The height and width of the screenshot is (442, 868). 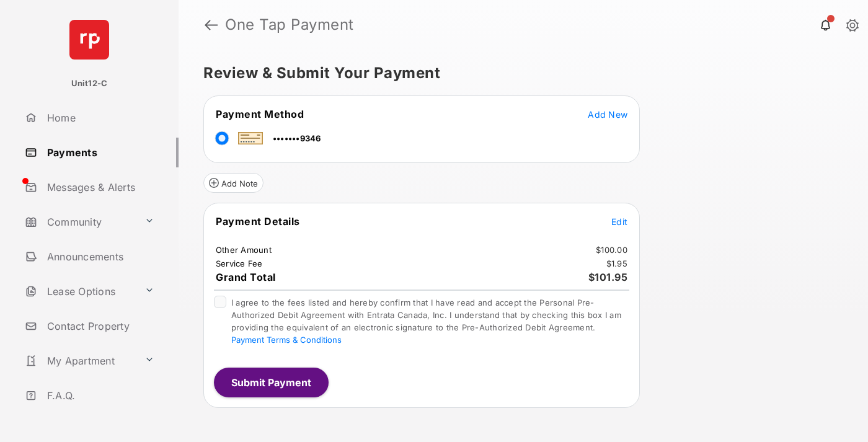 What do you see at coordinates (244, 249) in the screenshot?
I see `td: Other Amount` at bounding box center [244, 249].